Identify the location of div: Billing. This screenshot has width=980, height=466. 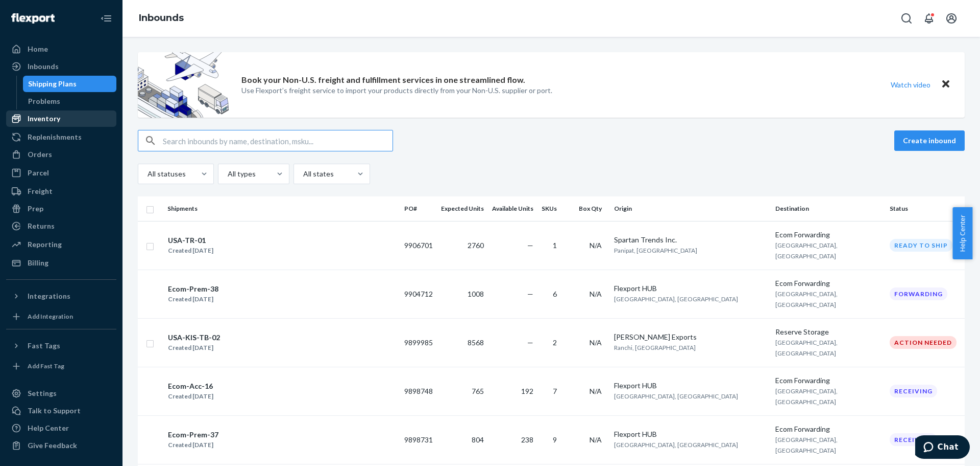
(38, 263).